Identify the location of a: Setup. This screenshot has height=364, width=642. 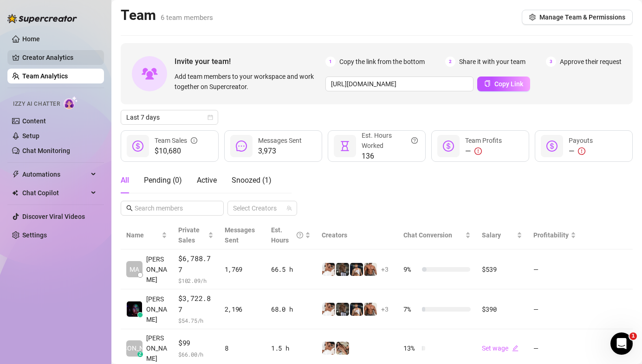
(31, 136).